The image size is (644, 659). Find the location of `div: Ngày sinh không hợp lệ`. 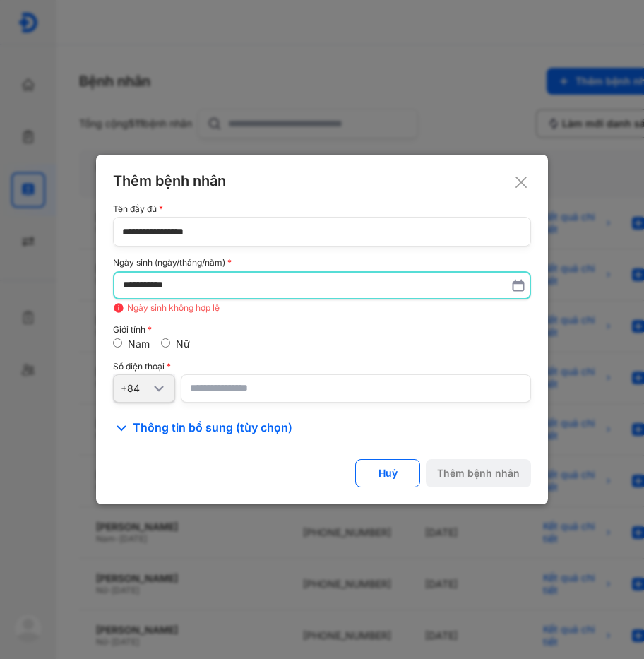

div: Ngày sinh không hợp lệ is located at coordinates (322, 308).